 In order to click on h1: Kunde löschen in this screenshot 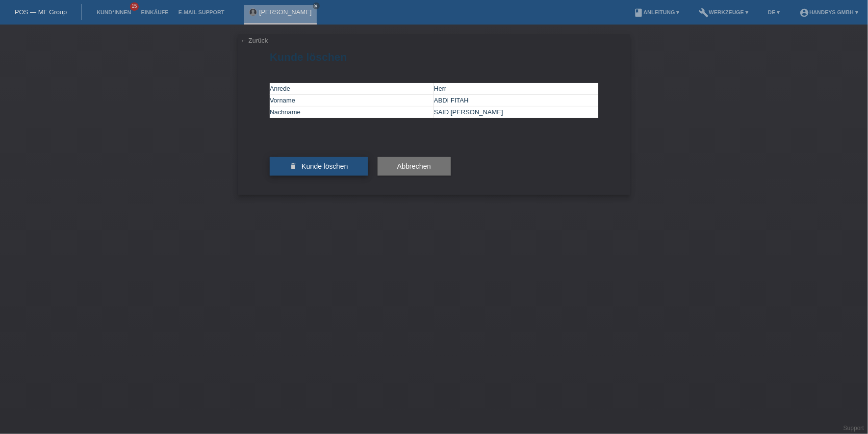, I will do `click(434, 57)`.